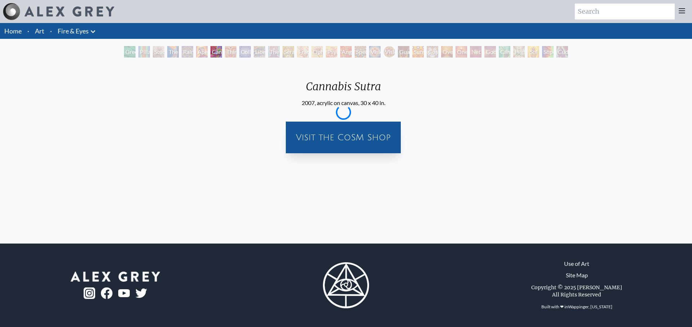 This screenshot has height=327, width=692. What do you see at coordinates (303, 52) in the screenshot?
I see `div: Fractal Eyes` at bounding box center [303, 52].